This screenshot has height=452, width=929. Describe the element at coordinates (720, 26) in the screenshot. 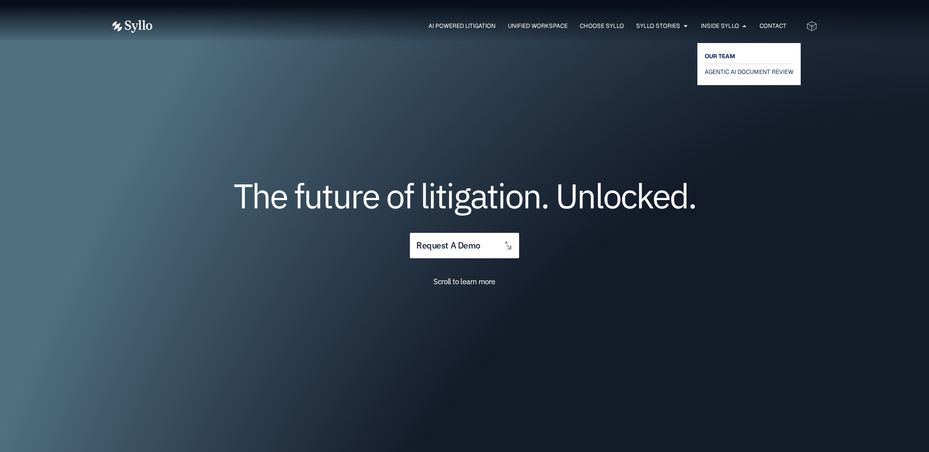

I see `span: Inside Syllo` at that location.